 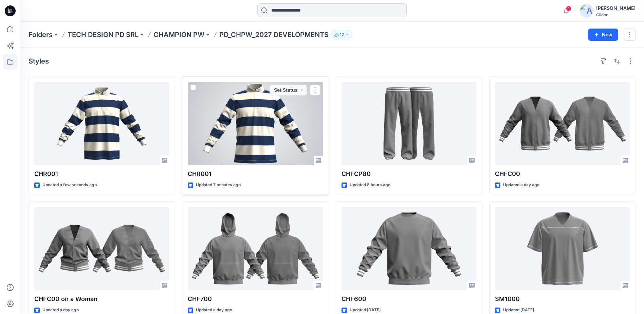 I want to click on a: CHF700, so click(x=255, y=248).